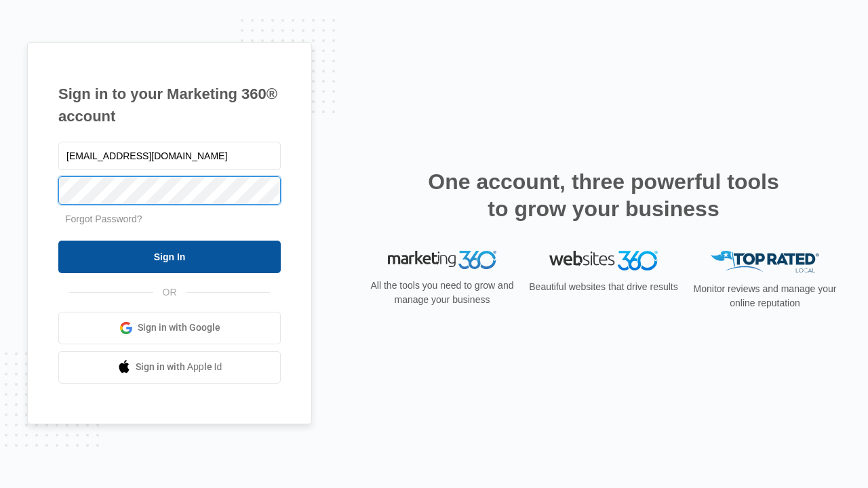 The height and width of the screenshot is (488, 868). What do you see at coordinates (442, 261) in the screenshot?
I see `img: Marketing 360` at bounding box center [442, 261].